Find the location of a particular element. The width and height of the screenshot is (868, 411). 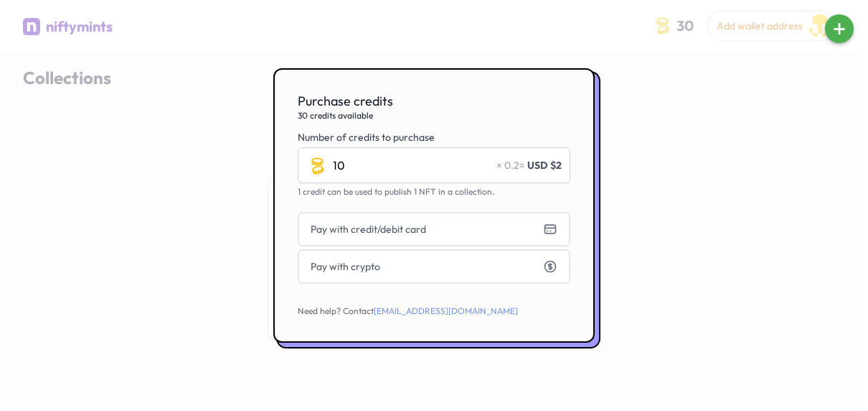

span: USD $2 is located at coordinates (544, 165).